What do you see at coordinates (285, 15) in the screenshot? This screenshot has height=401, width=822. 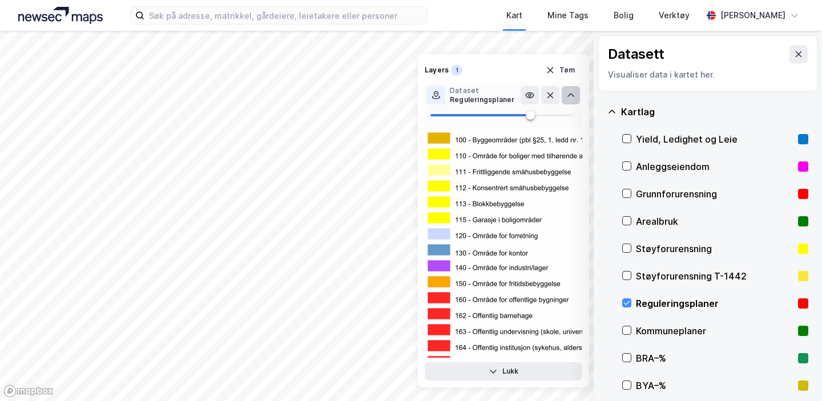 I see `input: Søk på adresse, matrikkel, gårdeiere, leietakere eller personer` at bounding box center [285, 15].